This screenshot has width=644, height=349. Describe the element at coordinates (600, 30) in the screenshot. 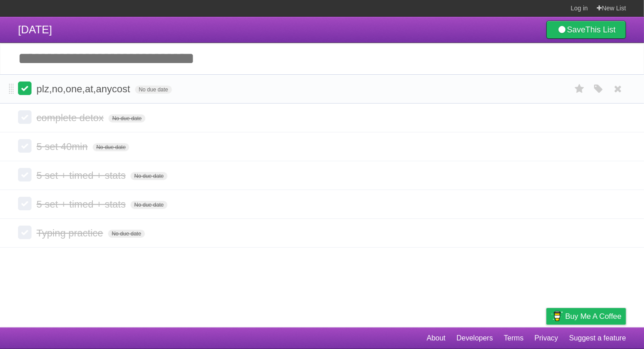

I see `b: This List` at that location.